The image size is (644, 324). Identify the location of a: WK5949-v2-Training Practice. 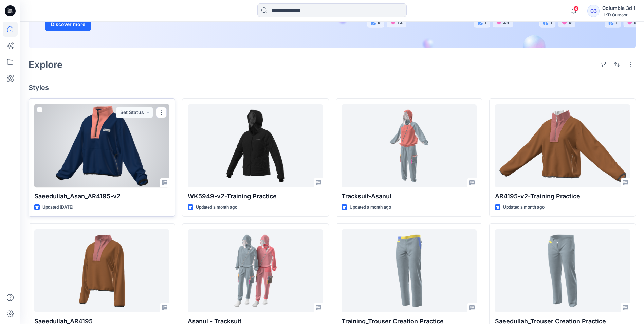
(255, 146).